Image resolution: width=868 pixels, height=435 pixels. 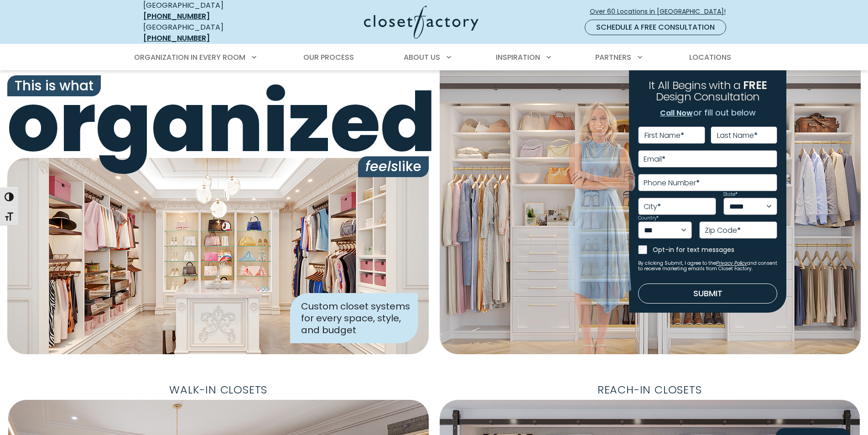 I want to click on span: Our Process, so click(x=328, y=57).